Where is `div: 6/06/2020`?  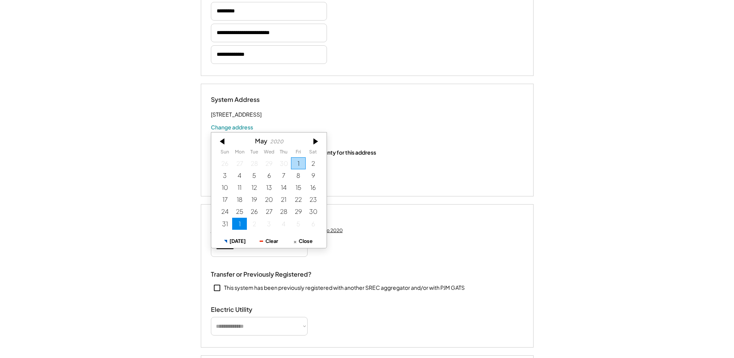 div: 6/06/2020 is located at coordinates (313, 223).